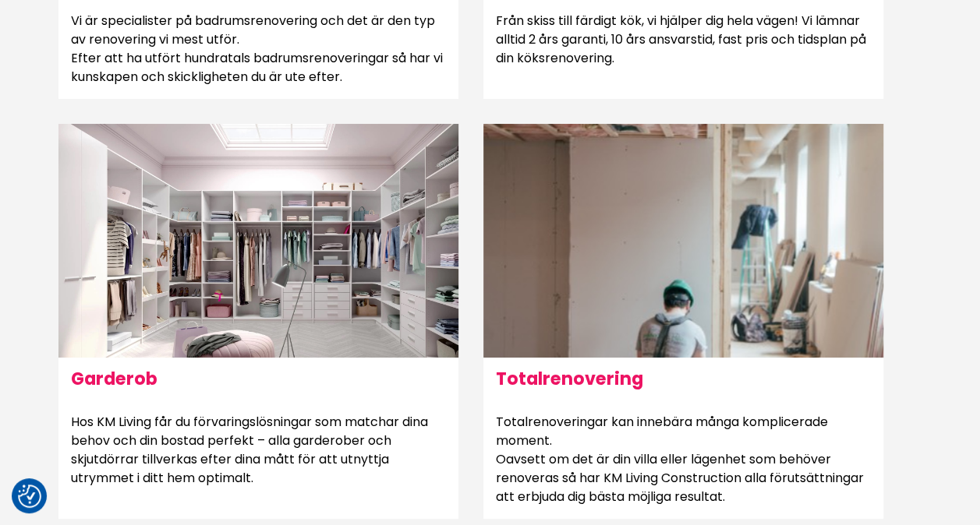 This screenshot has height=525, width=980. What do you see at coordinates (258, 378) in the screenshot?
I see `h6: Garderob` at bounding box center [258, 378].